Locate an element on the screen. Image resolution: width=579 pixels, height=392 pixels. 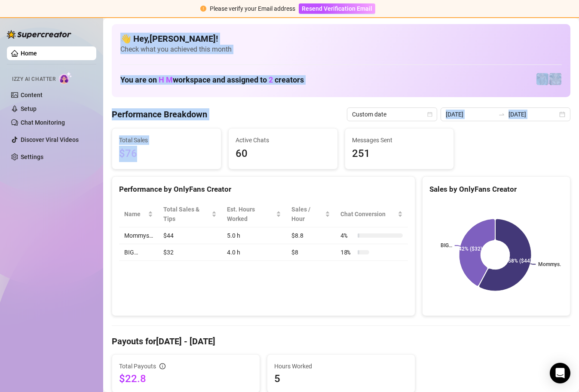
img: logo-BBDzfeDw.svg is located at coordinates (39, 35).